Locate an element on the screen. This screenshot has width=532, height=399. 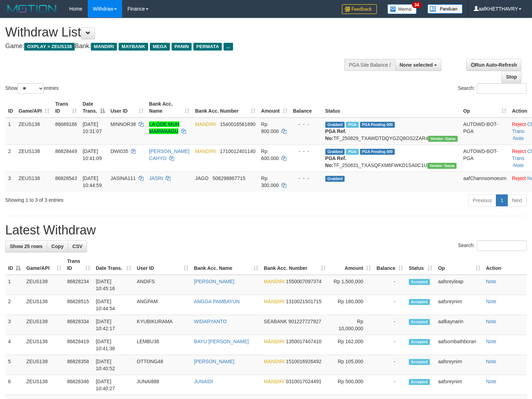
td: Rp 162,000 is located at coordinates (351, 345).